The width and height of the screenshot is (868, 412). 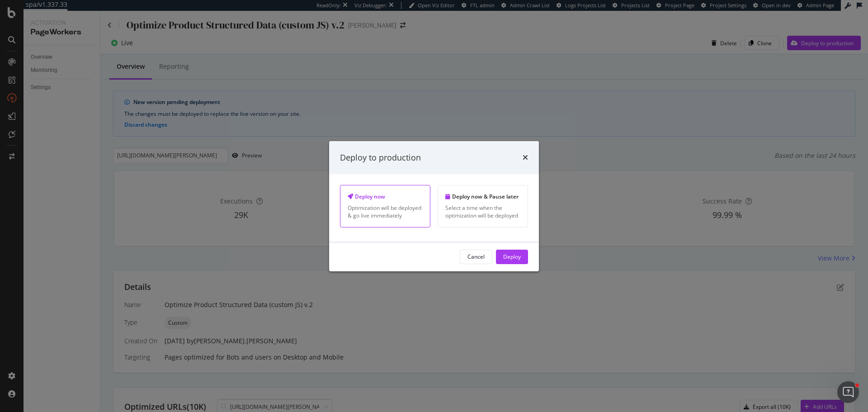 What do you see at coordinates (381, 158) in the screenshot?
I see `div: Deploy to production` at bounding box center [381, 158].